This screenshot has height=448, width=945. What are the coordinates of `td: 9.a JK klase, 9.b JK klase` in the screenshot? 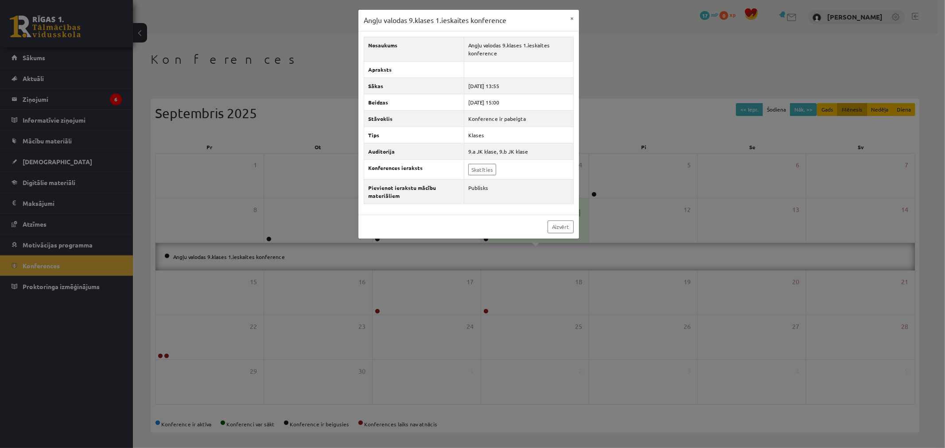 It's located at (519, 151).